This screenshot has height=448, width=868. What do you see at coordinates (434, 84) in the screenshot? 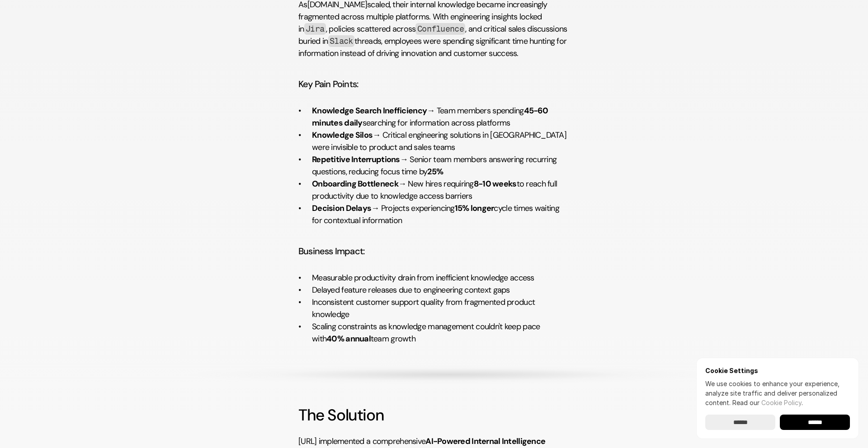
I see `h4: Key Pain Points:` at bounding box center [434, 84].